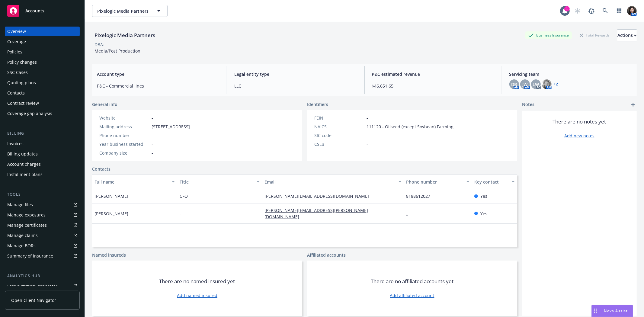 This screenshot has width=644, height=317. Describe the element at coordinates (433, 74) in the screenshot. I see `span: P&C estimated revenue` at that location.